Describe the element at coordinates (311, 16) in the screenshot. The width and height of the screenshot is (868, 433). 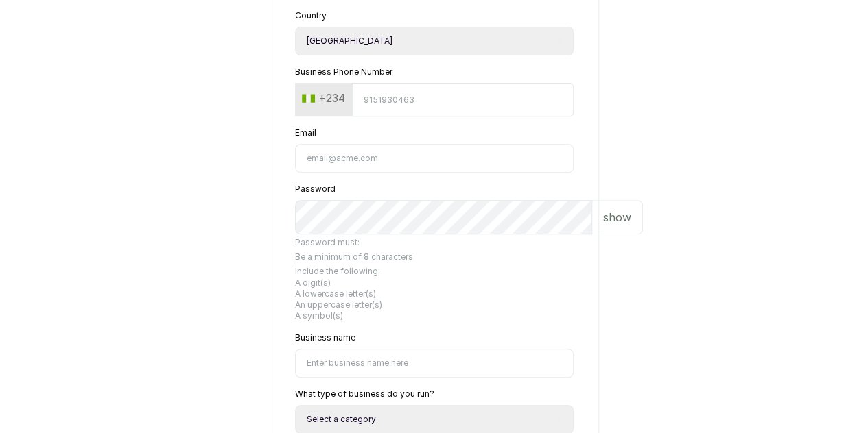
I see `label: Country` at that location.